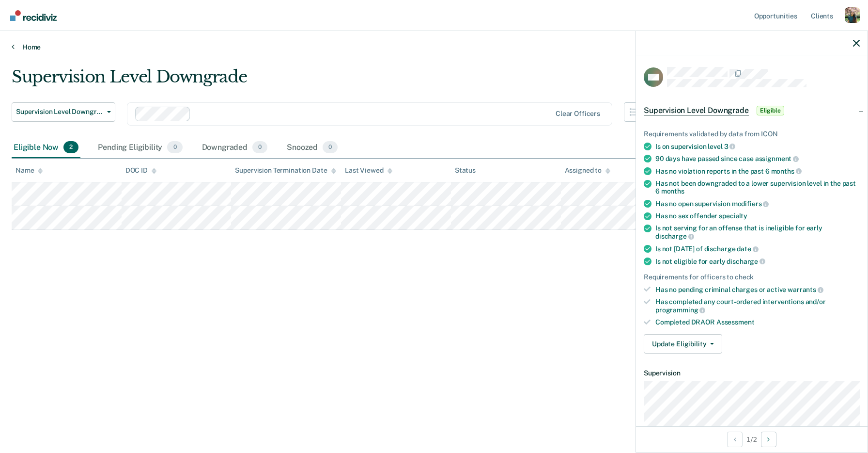 The width and height of the screenshot is (868, 453). Describe the element at coordinates (747, 249) in the screenshot. I see `span: date` at that location.